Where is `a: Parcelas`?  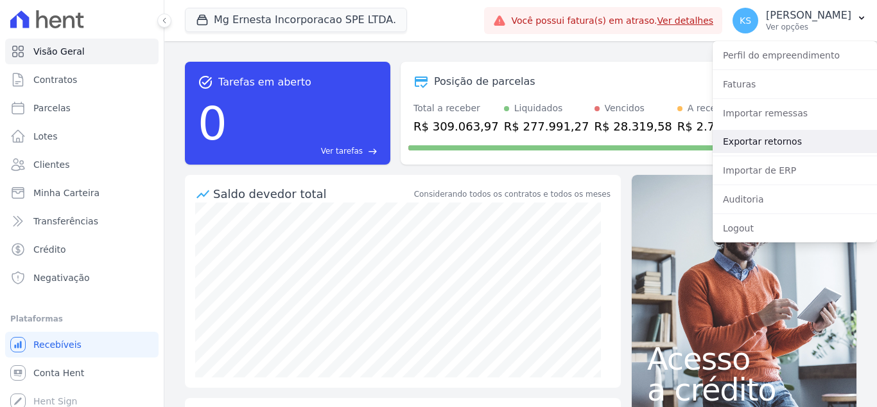 a: Parcelas is located at coordinates (82, 108).